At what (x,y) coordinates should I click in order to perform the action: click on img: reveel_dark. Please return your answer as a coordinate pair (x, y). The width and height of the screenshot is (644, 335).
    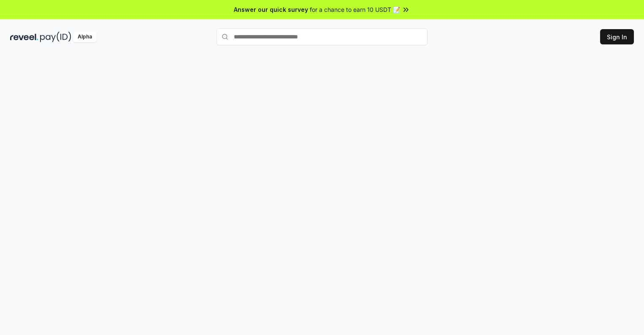
    Looking at the image, I should click on (24, 37).